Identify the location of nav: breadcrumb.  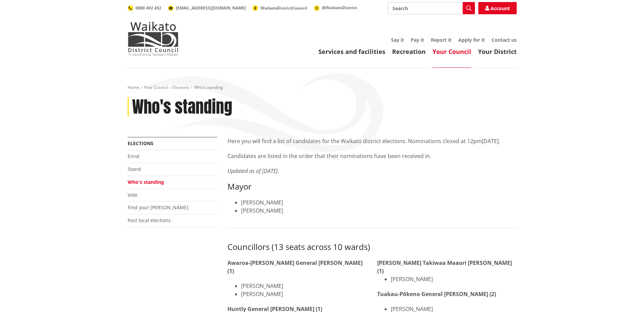
(322, 88).